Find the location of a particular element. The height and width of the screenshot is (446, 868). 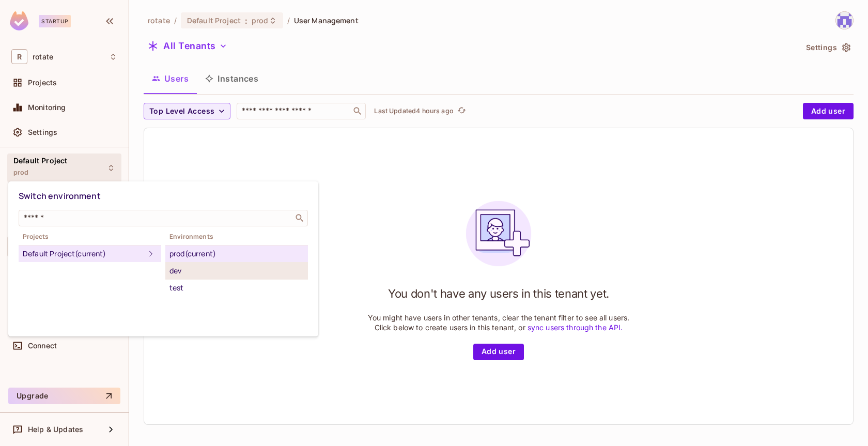

div: dev is located at coordinates (237, 271).